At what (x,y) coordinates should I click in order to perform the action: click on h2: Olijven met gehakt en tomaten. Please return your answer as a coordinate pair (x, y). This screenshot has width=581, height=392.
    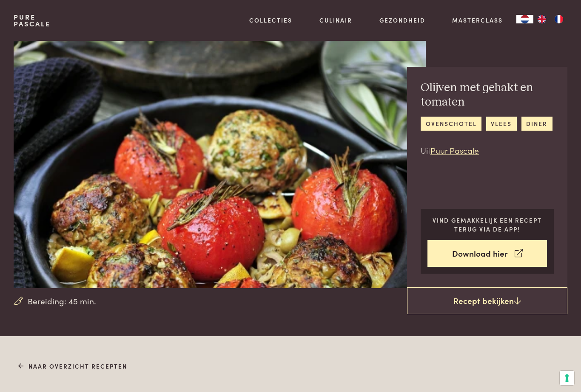
    Looking at the image, I should click on (487, 95).